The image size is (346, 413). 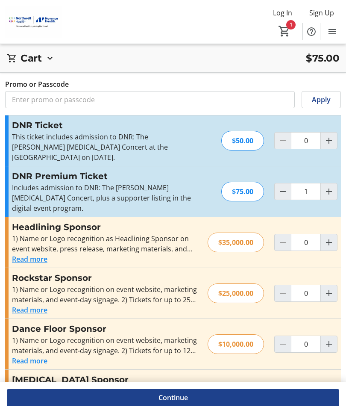 What do you see at coordinates (322, 13) in the screenshot?
I see `button: Sign Up` at bounding box center [322, 13].